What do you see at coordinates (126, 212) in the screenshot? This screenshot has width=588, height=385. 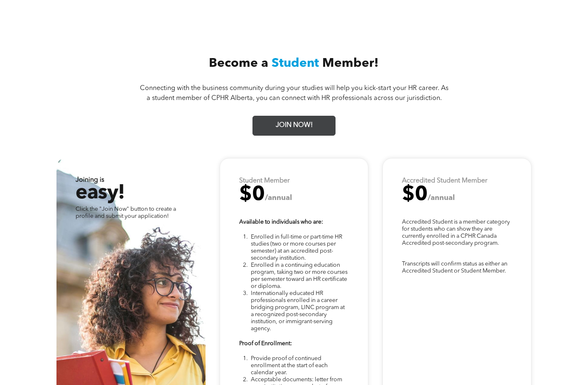 I see `span: Click the "Join Now" button to create a profile and submit your application!` at bounding box center [126, 212].